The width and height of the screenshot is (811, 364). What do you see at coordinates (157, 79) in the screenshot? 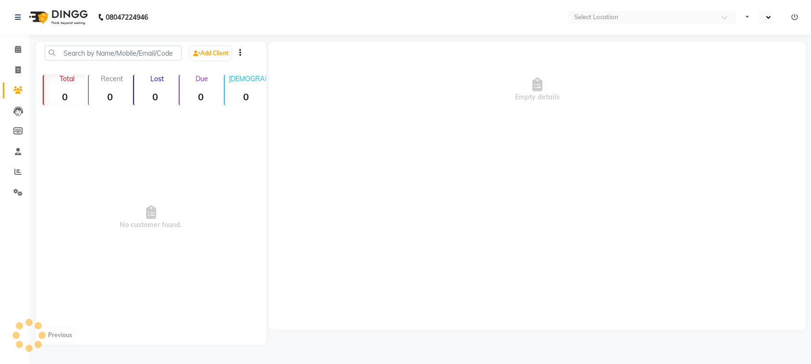
I see `p: Lost` at bounding box center [157, 79].